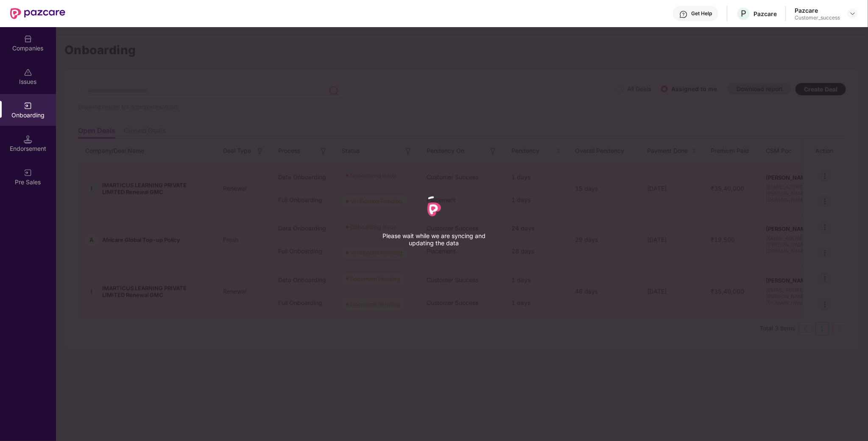  What do you see at coordinates (28, 72) in the screenshot?
I see `img: svg+xml;base64,PHN2ZyBpZD0iSXNzdWVzX2Rpc2FibGVkIiB4bWxucz0iaHR0cDovL3d3dy53My5vcmcvMjAwMC9zdmciIH...` at bounding box center [28, 72].